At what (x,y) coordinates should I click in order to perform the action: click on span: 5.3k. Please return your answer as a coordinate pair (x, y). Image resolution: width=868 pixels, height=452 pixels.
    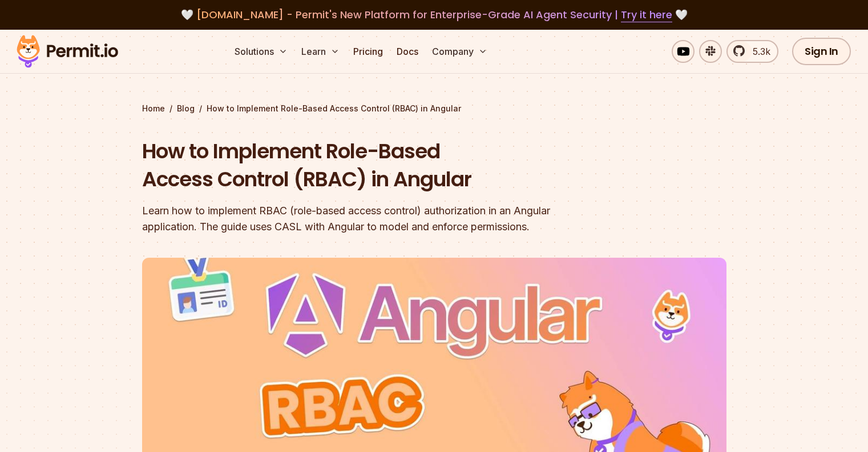
    Looking at the image, I should click on (758, 52).